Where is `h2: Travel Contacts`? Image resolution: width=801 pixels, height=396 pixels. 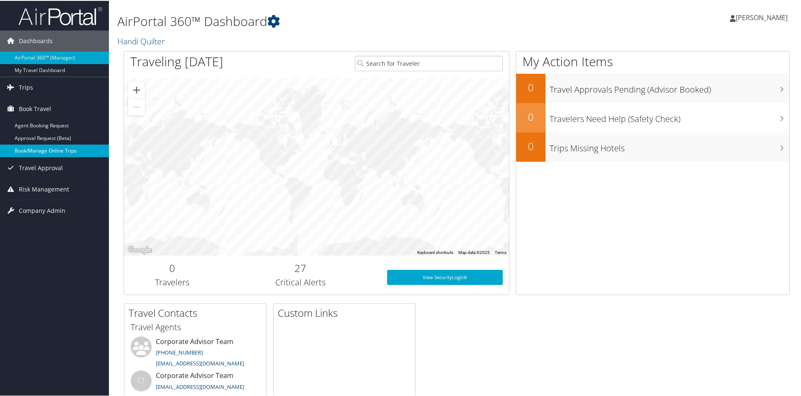 h2: Travel Contacts is located at coordinates (197, 312).